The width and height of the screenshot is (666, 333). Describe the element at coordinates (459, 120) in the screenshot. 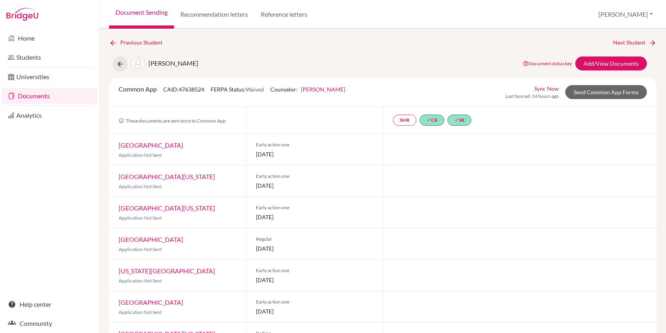

I see `a: doneSR` at that location.